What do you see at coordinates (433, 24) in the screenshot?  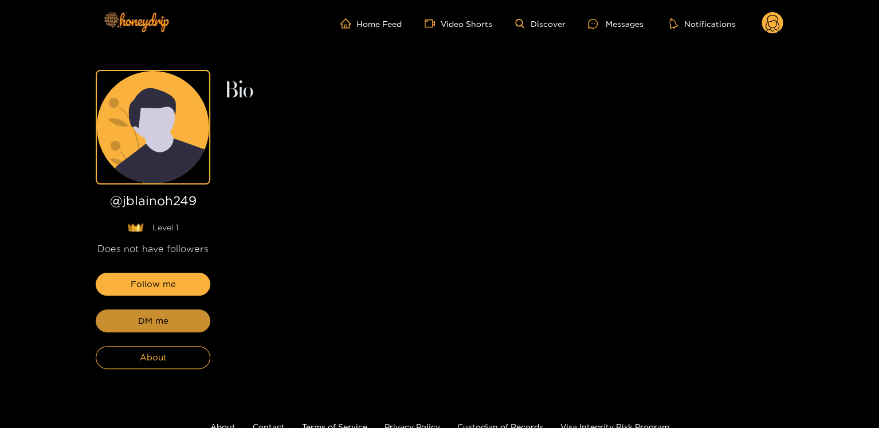 I see `span: video-camera` at bounding box center [433, 24].